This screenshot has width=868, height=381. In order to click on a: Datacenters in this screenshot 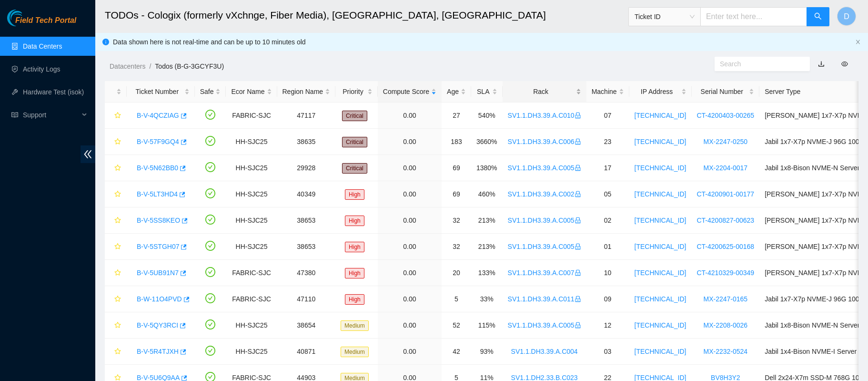, I will do `click(127, 66)`.